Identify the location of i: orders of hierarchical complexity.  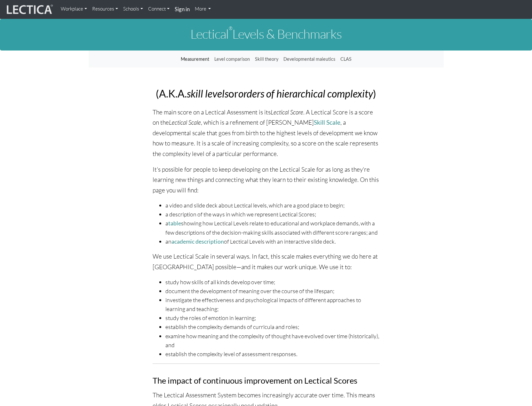
(305, 93).